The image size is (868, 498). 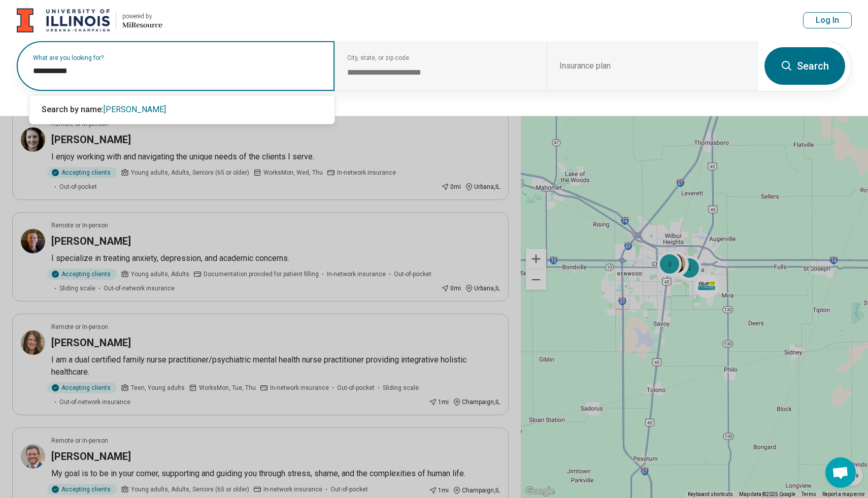 I want to click on label: What are you looking for?, so click(x=177, y=57).